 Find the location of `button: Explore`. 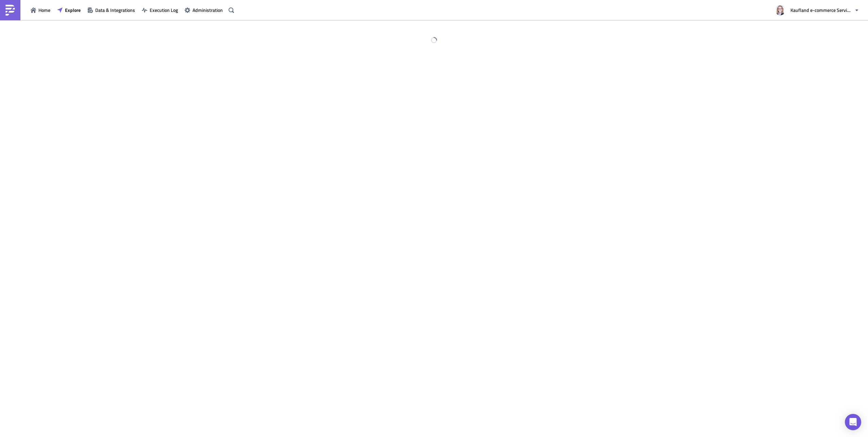

button: Explore is located at coordinates (69, 10).